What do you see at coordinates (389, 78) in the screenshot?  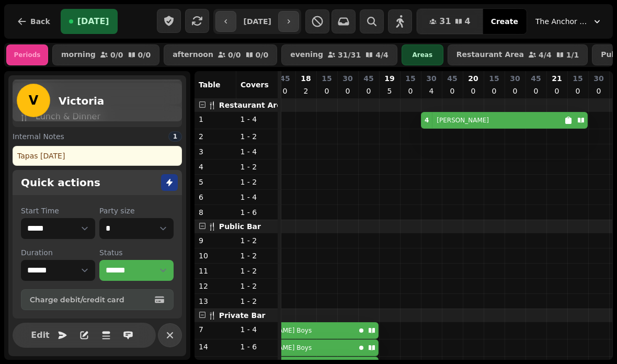 I see `p: 19` at bounding box center [389, 78].